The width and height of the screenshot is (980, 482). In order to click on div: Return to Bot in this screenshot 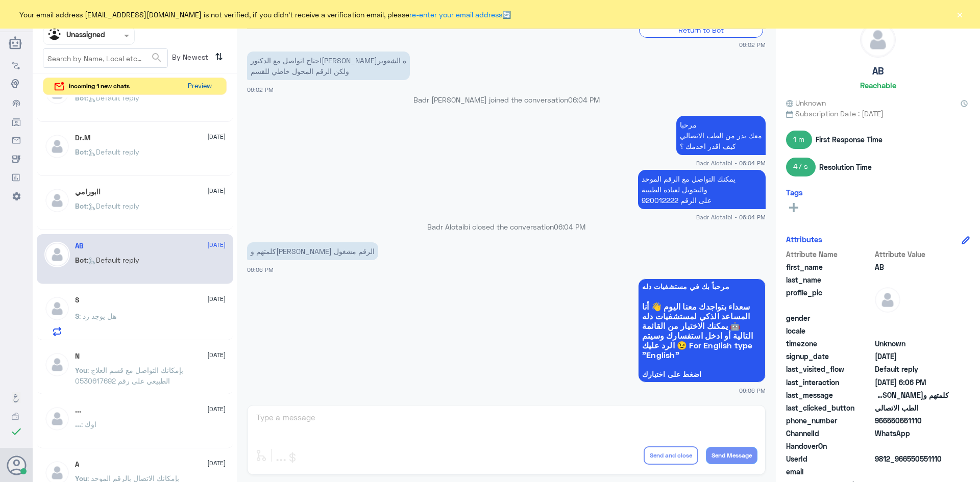, I will do `click(701, 29)`.